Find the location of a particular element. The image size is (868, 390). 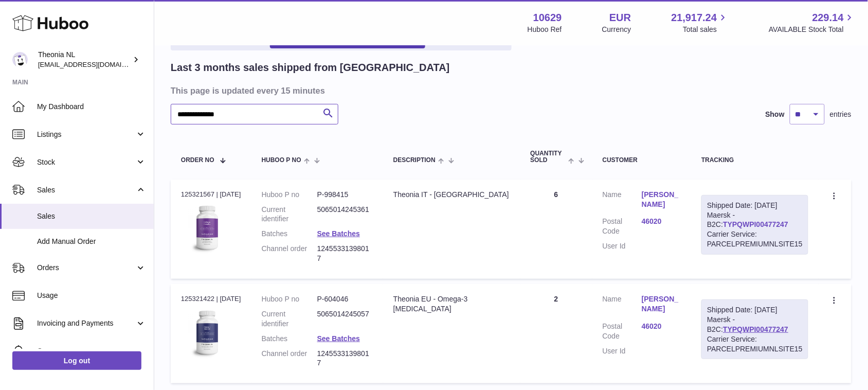

span: 21,917.24 is located at coordinates (694, 18).